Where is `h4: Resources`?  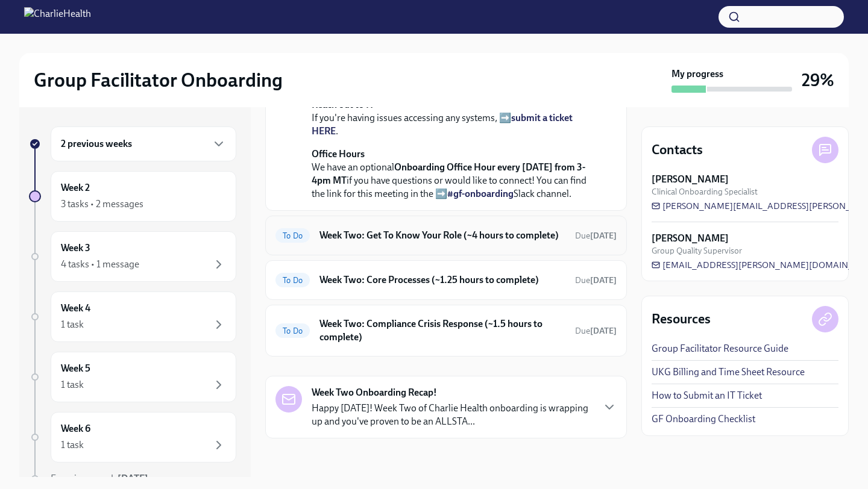
h4: Resources is located at coordinates (681, 319).